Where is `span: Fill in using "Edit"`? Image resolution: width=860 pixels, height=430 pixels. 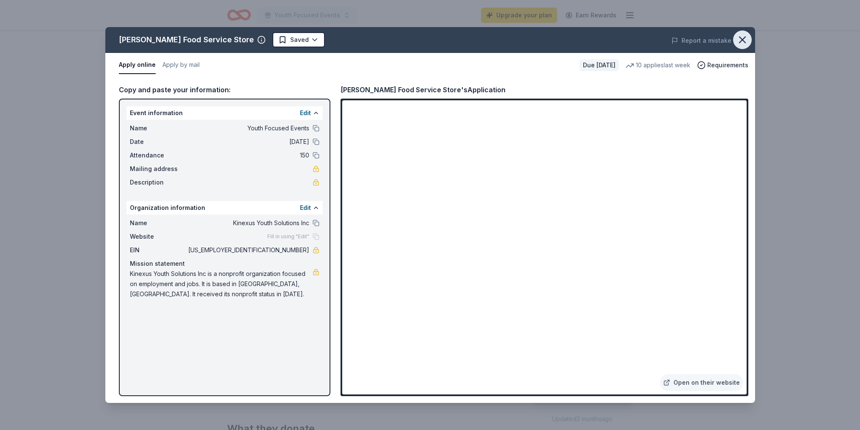
span: Fill in using "Edit" is located at coordinates (288, 236).